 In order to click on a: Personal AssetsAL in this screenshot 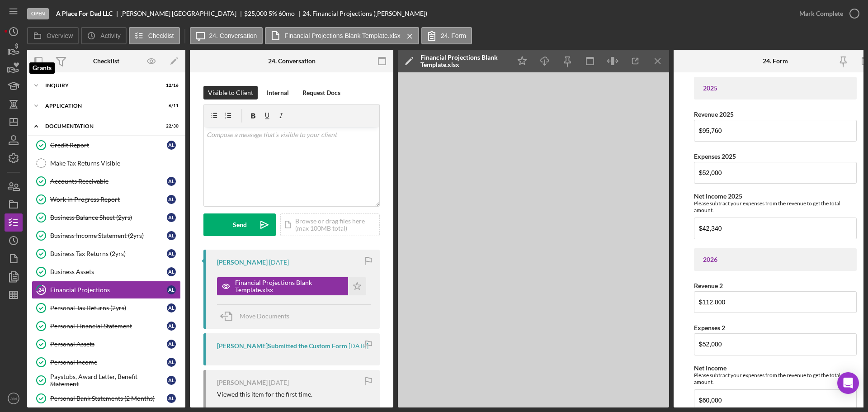, I will do `click(106, 344)`.